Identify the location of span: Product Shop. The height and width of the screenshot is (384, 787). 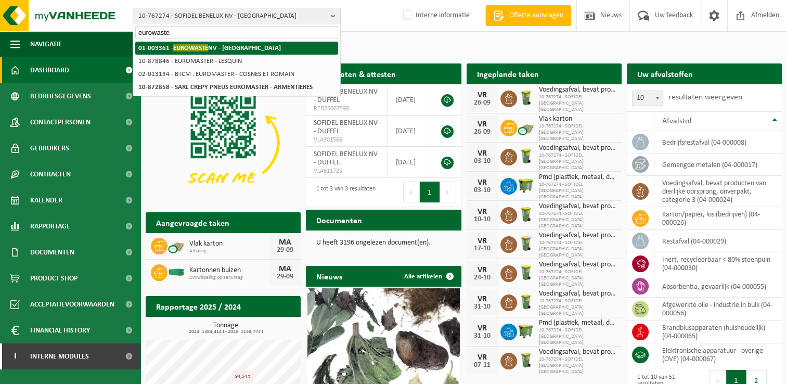
(54, 278).